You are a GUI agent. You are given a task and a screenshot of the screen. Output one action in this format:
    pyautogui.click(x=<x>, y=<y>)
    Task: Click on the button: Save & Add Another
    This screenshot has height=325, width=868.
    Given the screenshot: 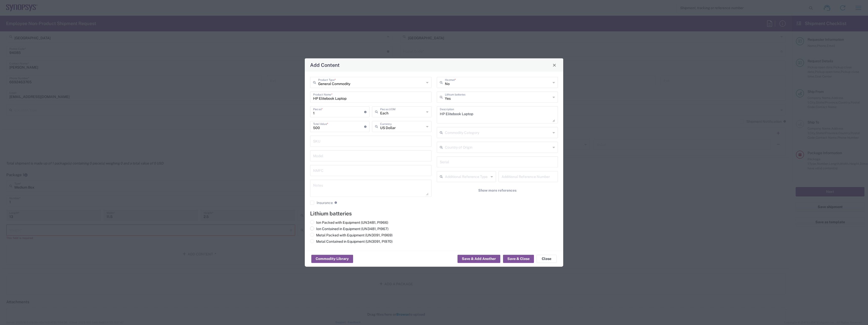 What is the action you would take?
    pyautogui.click(x=479, y=259)
    